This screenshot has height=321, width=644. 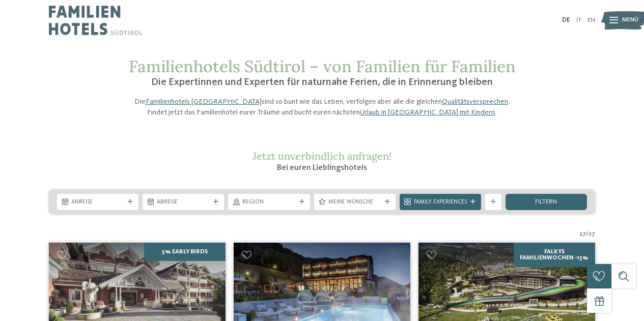 I want to click on span: Menü, so click(x=630, y=20).